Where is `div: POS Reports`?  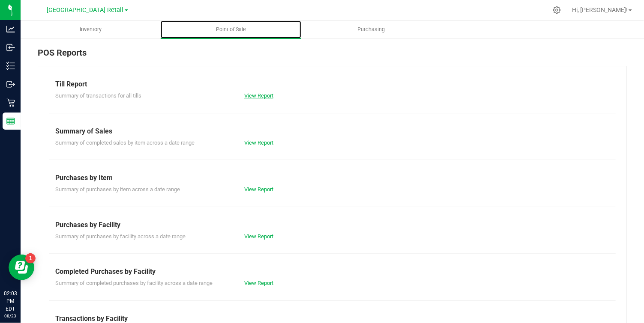
div: POS Reports is located at coordinates (332, 56).